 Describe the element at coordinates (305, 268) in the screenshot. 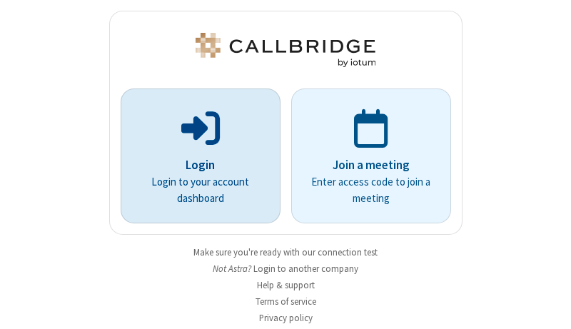

I see `button: Login to another company` at that location.